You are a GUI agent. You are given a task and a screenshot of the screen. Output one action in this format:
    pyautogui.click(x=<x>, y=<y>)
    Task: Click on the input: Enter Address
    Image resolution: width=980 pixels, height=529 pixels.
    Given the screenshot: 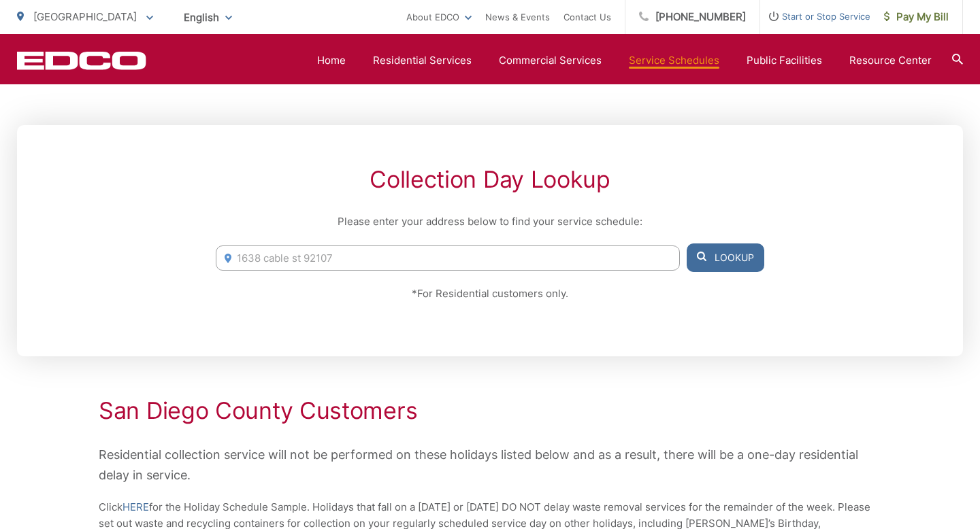 What is the action you would take?
    pyautogui.click(x=448, y=257)
    